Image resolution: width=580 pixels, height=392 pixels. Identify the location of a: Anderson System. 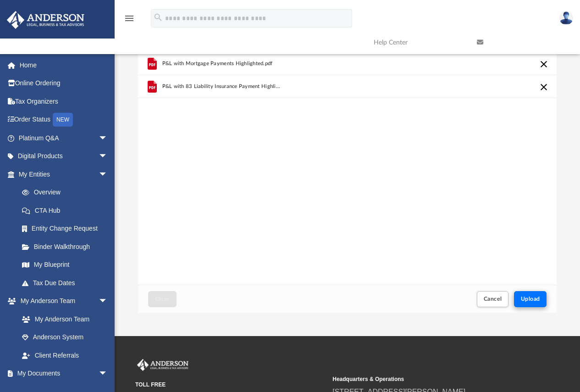
(65, 337).